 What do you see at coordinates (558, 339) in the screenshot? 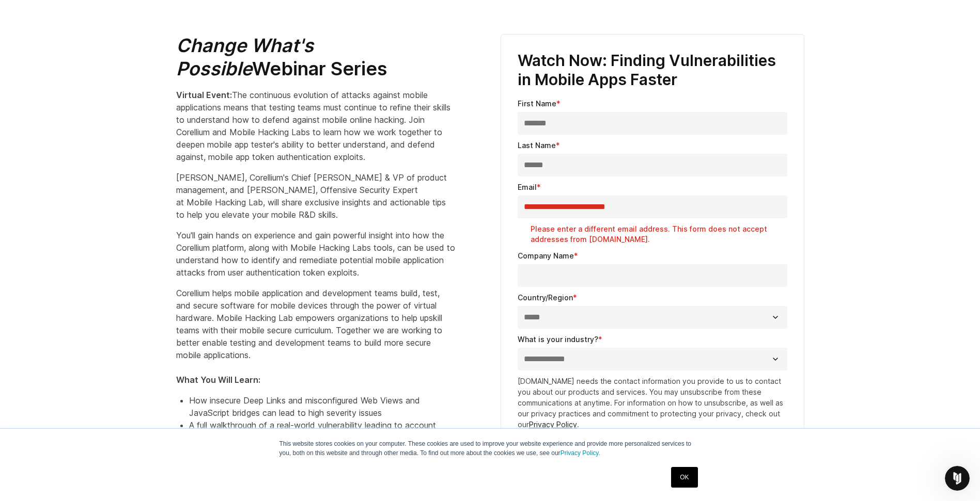
I see `span: What is your industry?` at bounding box center [558, 339].